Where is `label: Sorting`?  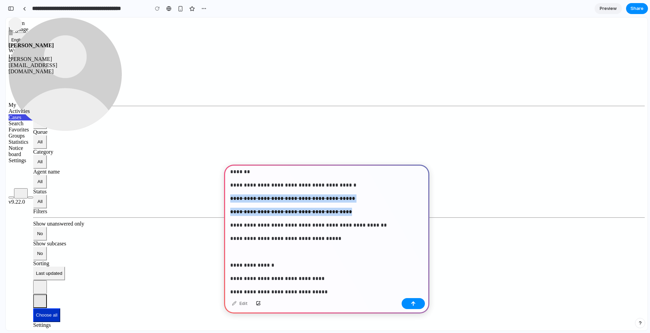 label: Sorting is located at coordinates (35, 246).